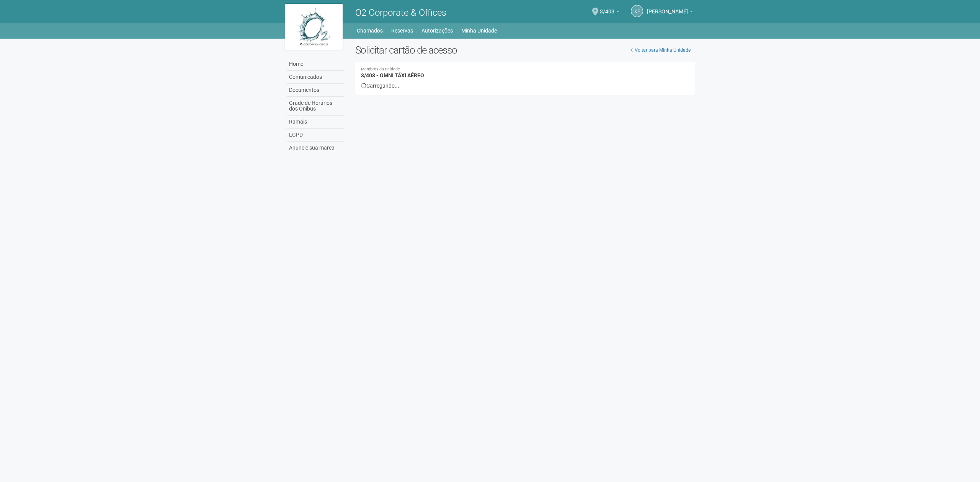 The width and height of the screenshot is (980, 482). I want to click on a: KF, so click(637, 11).